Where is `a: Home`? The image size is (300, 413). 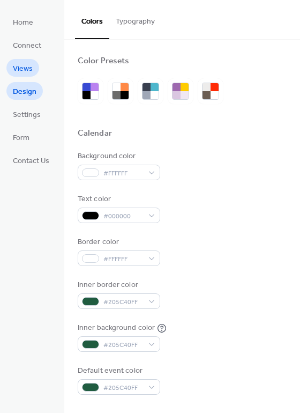 a: Home is located at coordinates (23, 21).